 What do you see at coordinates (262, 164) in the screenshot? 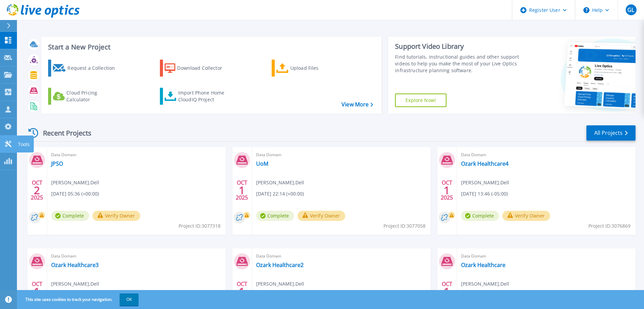
I see `a: UoM` at bounding box center [262, 164].